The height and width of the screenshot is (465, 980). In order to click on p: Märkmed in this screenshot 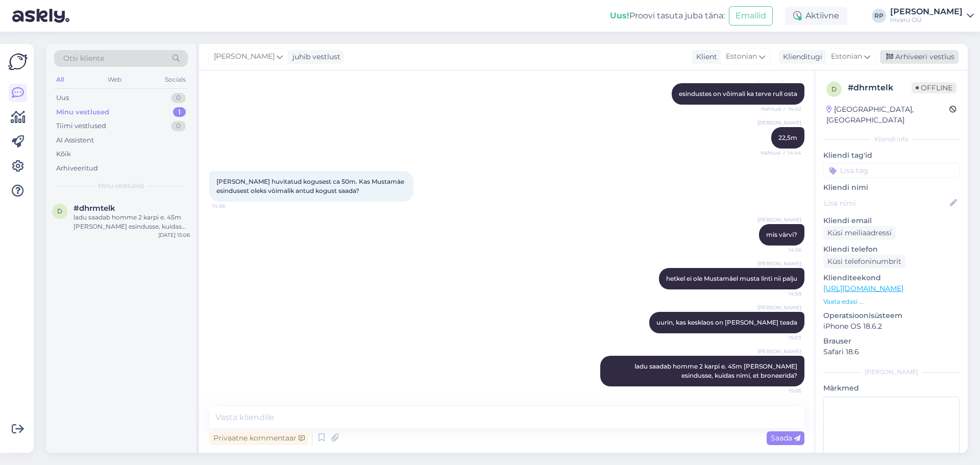, I will do `click(892, 388)`.